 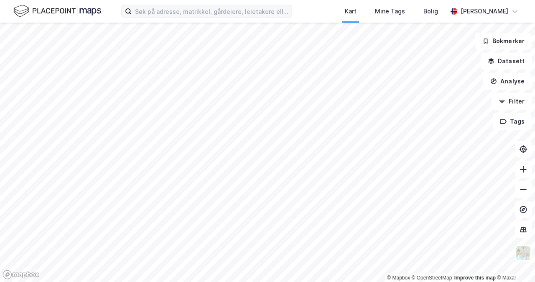 What do you see at coordinates (431, 11) in the screenshot?
I see `div: Bolig` at bounding box center [431, 11].